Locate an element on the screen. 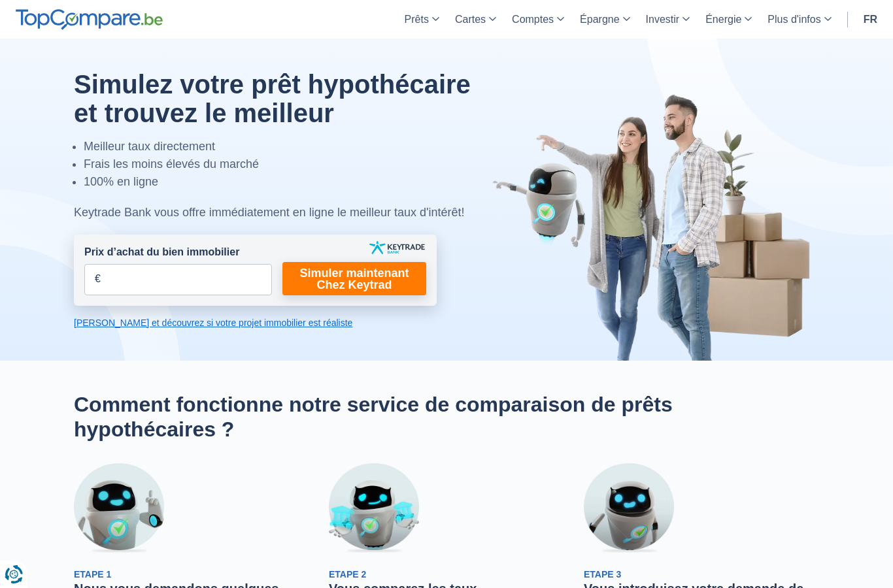 Image resolution: width=893 pixels, height=588 pixels. a: Simuler maintenant Chez Keytrad is located at coordinates (354, 278).